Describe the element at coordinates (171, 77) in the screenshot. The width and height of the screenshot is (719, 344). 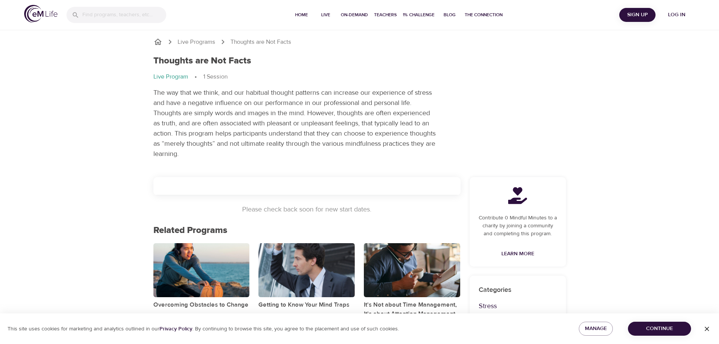
I see `p: Live Program` at that location.